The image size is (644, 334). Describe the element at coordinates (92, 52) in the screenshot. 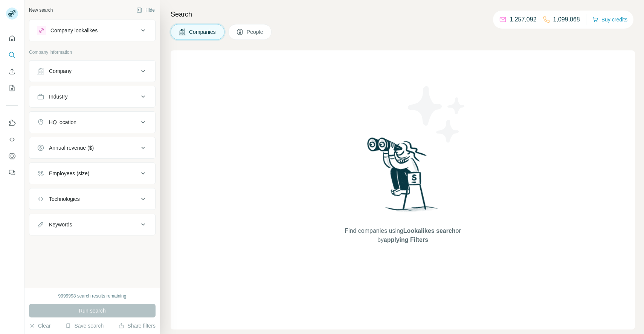

I see `p: Company information` at that location.